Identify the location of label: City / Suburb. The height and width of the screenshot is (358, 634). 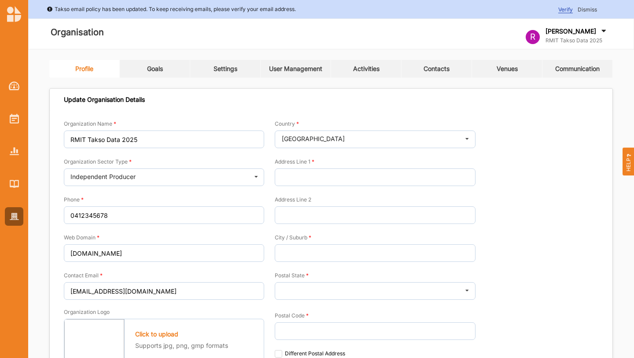
(293, 237).